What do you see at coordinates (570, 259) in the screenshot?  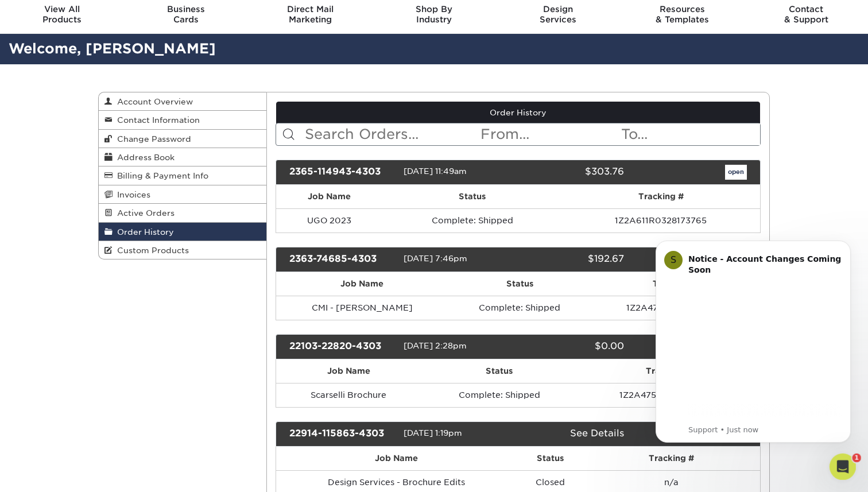 I see `div: $192.67` at bounding box center [570, 259].